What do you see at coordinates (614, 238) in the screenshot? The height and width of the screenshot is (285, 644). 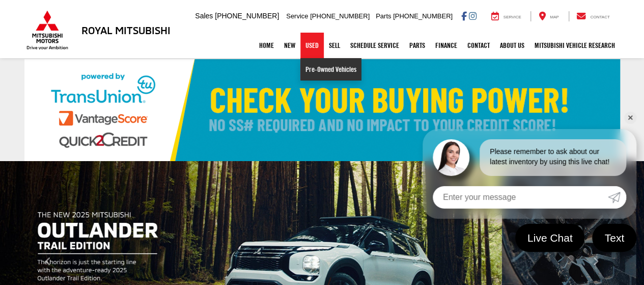 I see `span: Text` at bounding box center [614, 238].